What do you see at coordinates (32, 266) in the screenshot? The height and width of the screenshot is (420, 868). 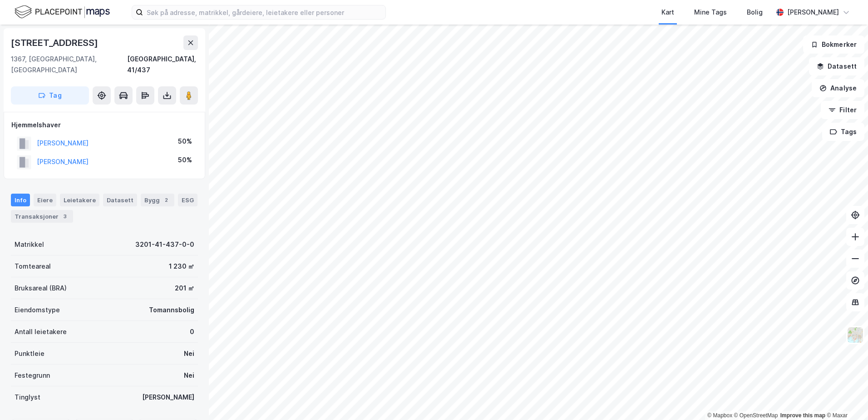 I see `div: Tomteareal` at bounding box center [32, 266].